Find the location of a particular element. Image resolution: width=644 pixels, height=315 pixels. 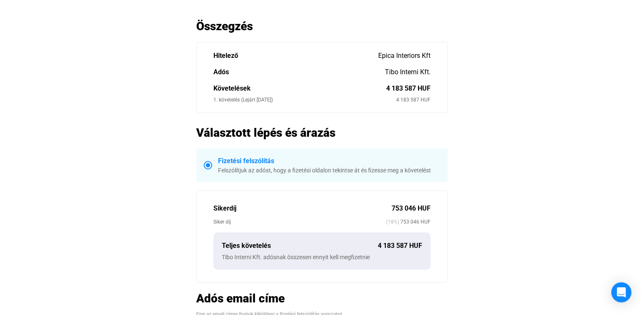

div: Epica Interiors Kft is located at coordinates (404, 56).